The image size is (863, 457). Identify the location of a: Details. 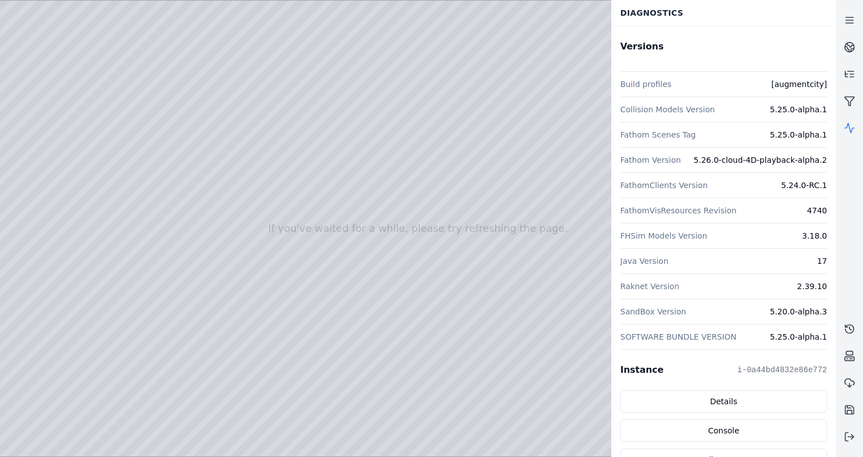
(724, 402).